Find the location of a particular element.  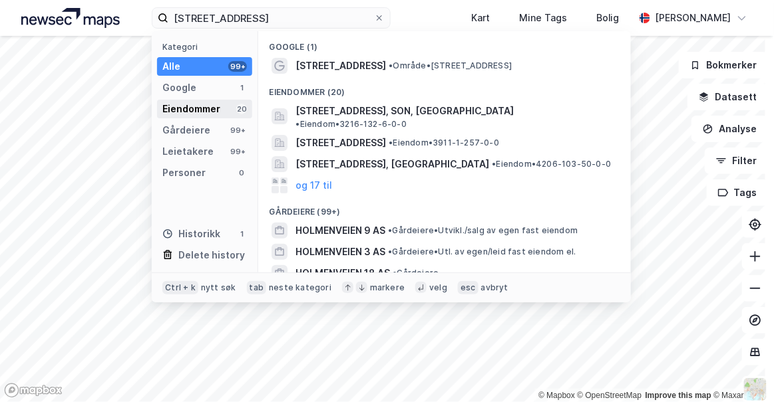

div: Delete history is located at coordinates (212, 255).